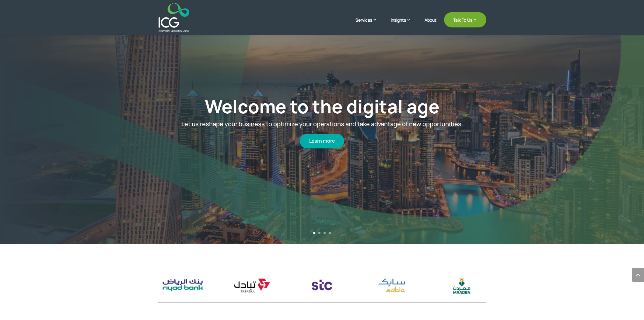 The width and height of the screenshot is (644, 320). What do you see at coordinates (330, 233) in the screenshot?
I see `a: 4` at bounding box center [330, 233].